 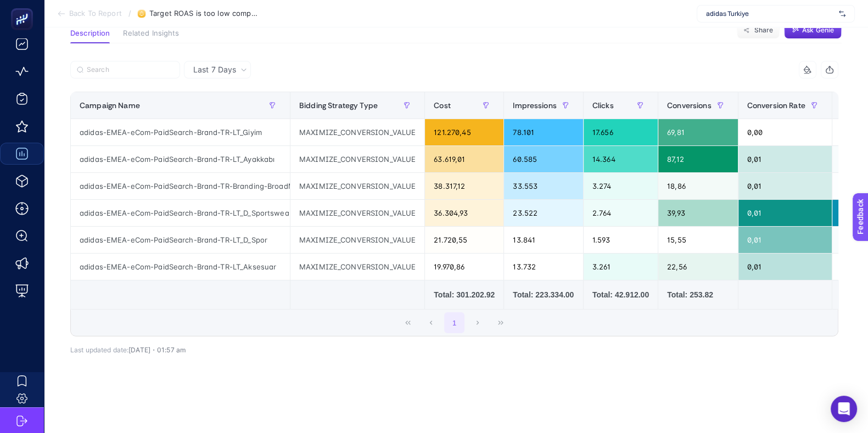 I want to click on div: Total: 301.202.92, so click(x=464, y=295).